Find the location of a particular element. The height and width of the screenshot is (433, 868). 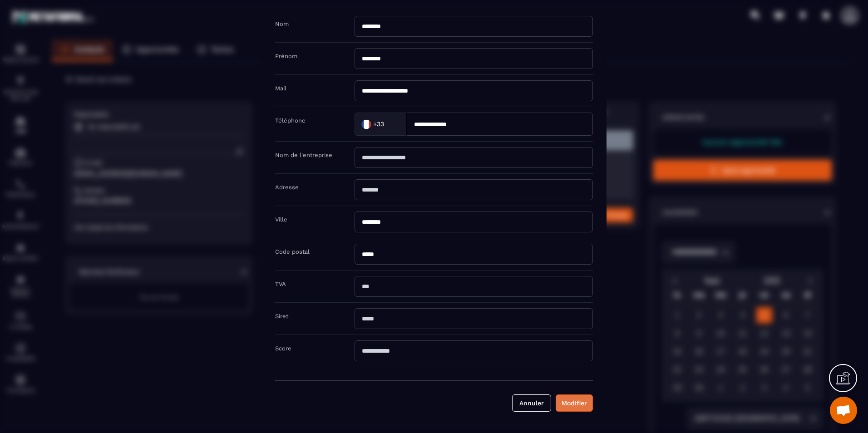

label: TVA is located at coordinates (280, 284).